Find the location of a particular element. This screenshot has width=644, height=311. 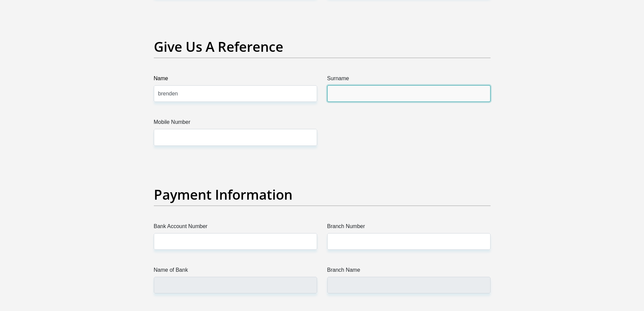

label: Name of Bank is located at coordinates (235, 271).